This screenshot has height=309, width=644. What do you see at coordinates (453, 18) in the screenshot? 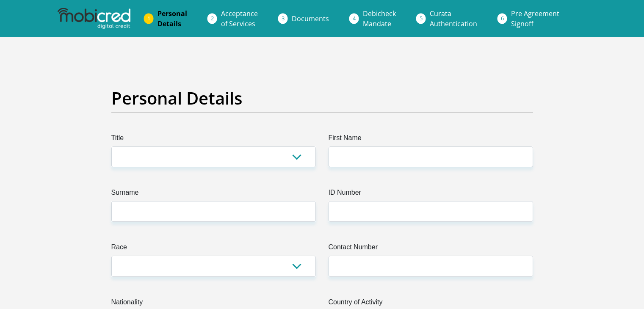
I see `span: Curata Authentication` at bounding box center [453, 18].